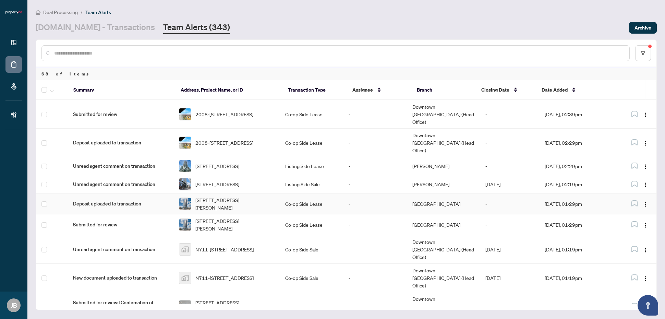 The width and height of the screenshot is (665, 319). I want to click on th: Assignee, so click(379, 90).